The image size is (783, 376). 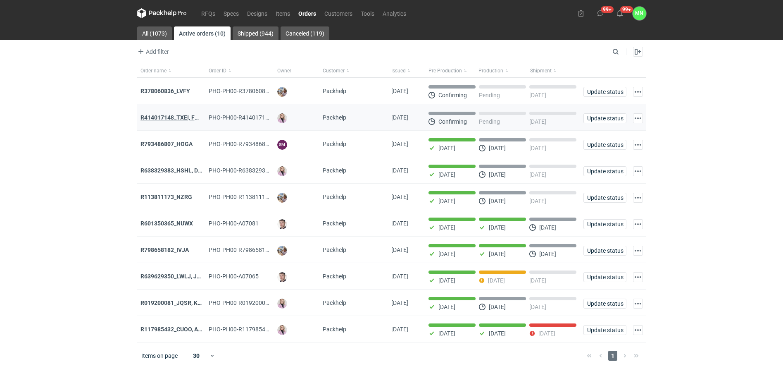 I want to click on span: PHO-PH00-R793486807_HOGA, so click(x=250, y=144).